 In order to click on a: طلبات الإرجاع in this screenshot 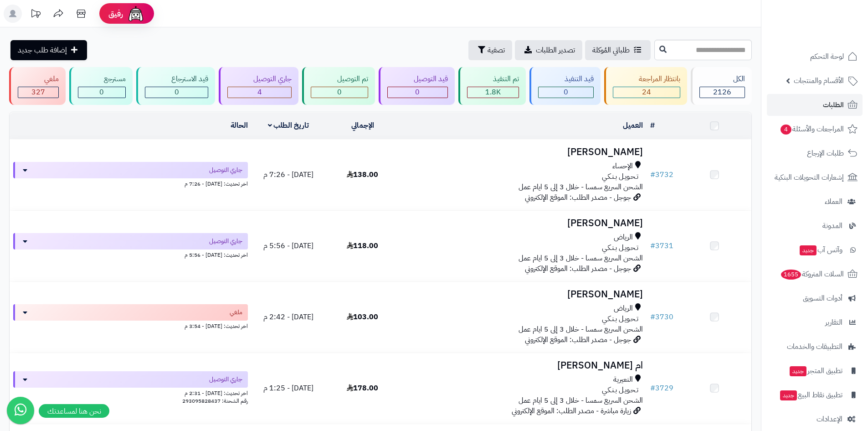, I will do `click(815, 154)`.